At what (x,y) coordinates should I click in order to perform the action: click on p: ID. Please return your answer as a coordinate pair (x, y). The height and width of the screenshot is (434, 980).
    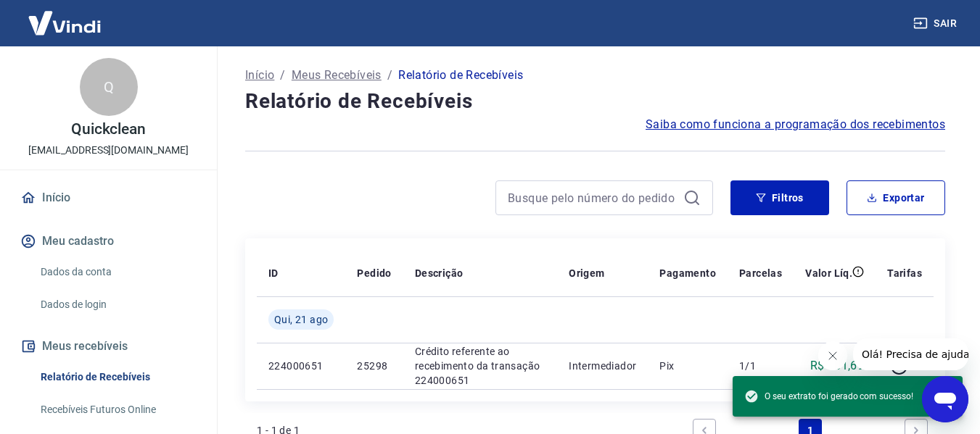
    Looking at the image, I should click on (274, 273).